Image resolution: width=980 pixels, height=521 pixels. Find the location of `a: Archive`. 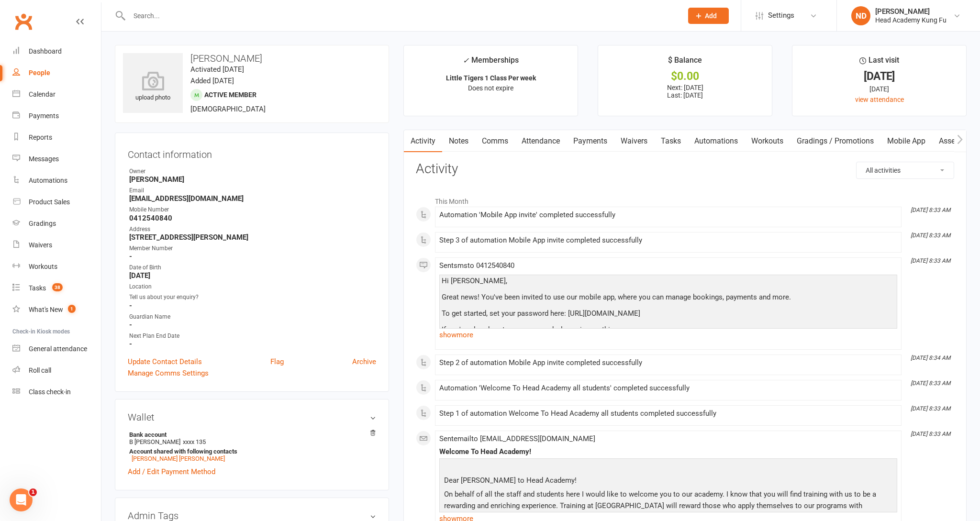

a: Archive is located at coordinates (364, 362).